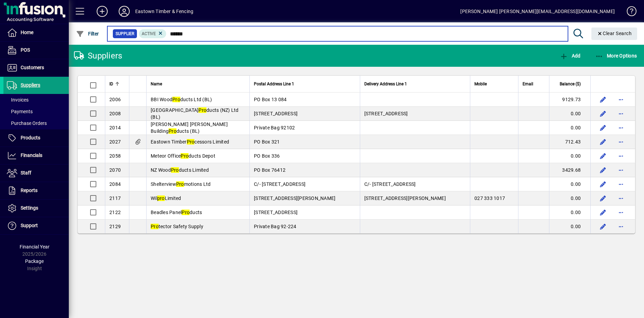 This screenshot has height=318, width=644. Describe the element at coordinates (181, 100) in the screenshot. I see `span: BBI Wood ducts Ltd (BL)` at that location.